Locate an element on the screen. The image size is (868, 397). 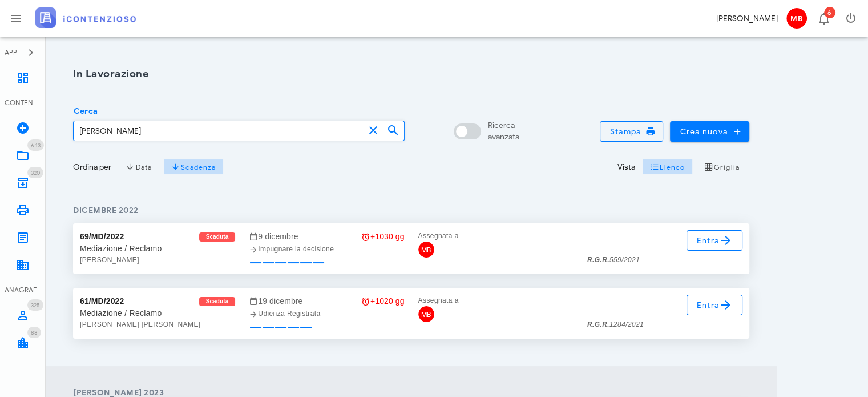
div: Ricerca avanzata is located at coordinates (503, 132).